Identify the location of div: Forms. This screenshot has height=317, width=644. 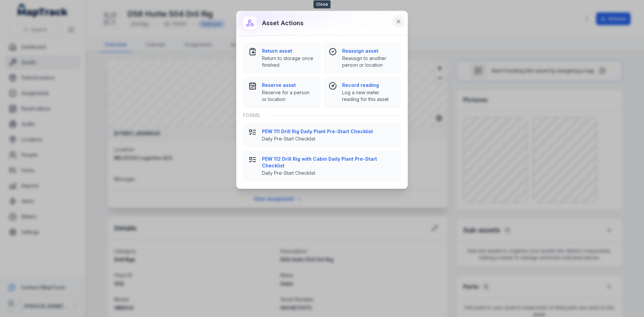
(322, 115).